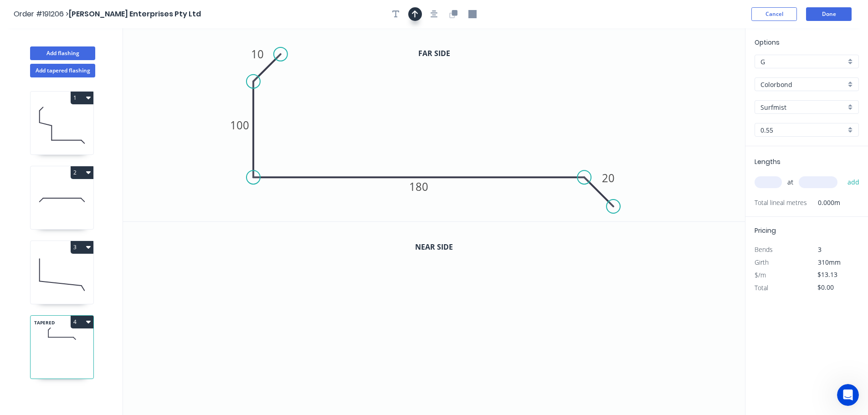 Image resolution: width=868 pixels, height=415 pixels. Describe the element at coordinates (803, 130) in the screenshot. I see `input: Thickness` at that location.